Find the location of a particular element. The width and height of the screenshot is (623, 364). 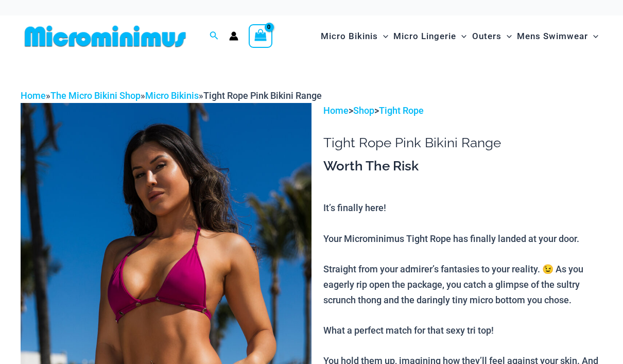

span: Micro Bikinis is located at coordinates (349, 36).